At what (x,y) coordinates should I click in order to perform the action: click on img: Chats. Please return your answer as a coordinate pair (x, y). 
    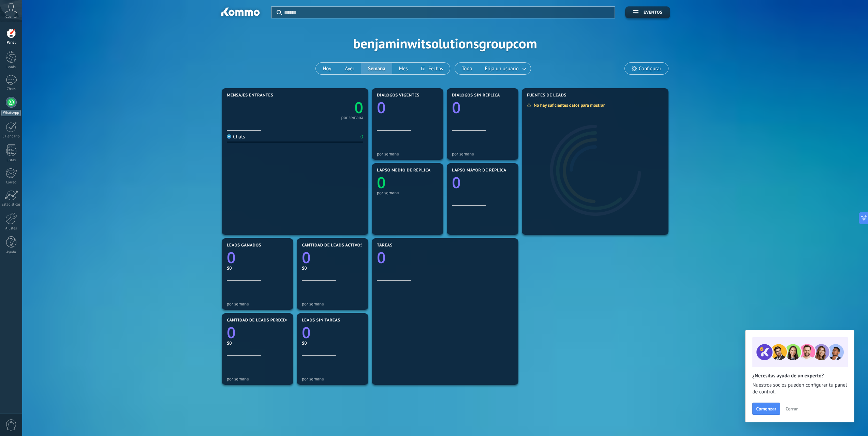
    Looking at the image, I should click on (228, 136).